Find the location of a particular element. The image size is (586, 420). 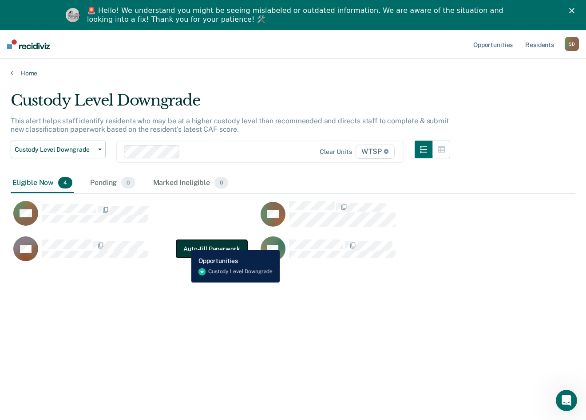

div: S D is located at coordinates (571, 44).